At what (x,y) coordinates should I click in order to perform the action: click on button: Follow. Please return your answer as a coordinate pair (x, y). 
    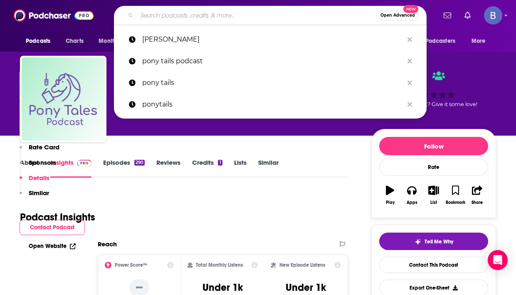
    Looking at the image, I should click on (433, 146).